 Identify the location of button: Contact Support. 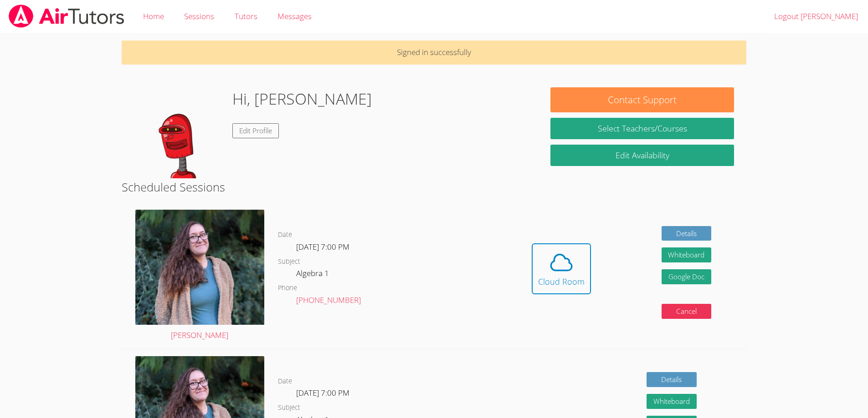
(642, 100).